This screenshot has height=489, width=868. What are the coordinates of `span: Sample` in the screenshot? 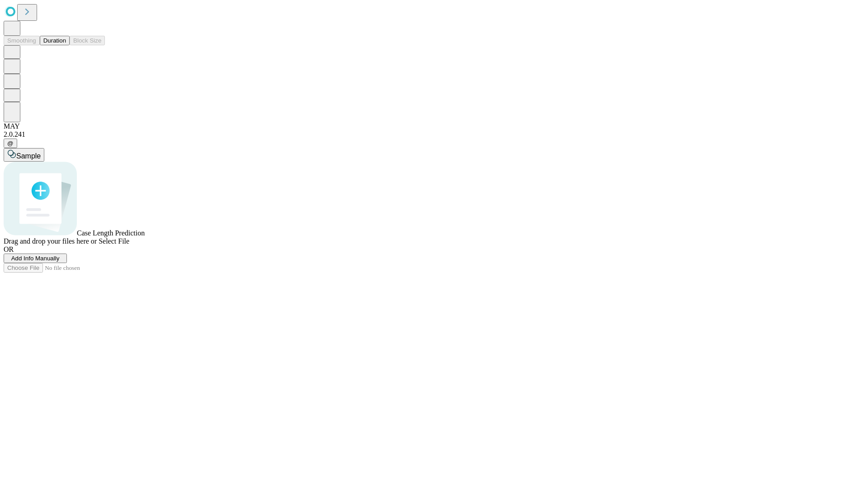 It's located at (29, 156).